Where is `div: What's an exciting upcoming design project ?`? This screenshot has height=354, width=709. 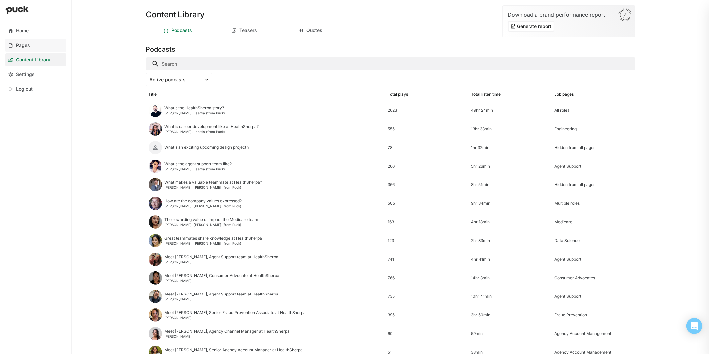 div: What's an exciting upcoming design project ? is located at coordinates (207, 147).